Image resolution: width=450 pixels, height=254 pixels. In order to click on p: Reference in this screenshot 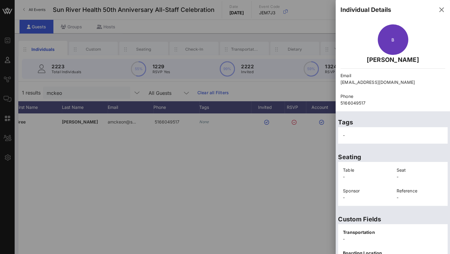, I will do `click(420, 191)`.